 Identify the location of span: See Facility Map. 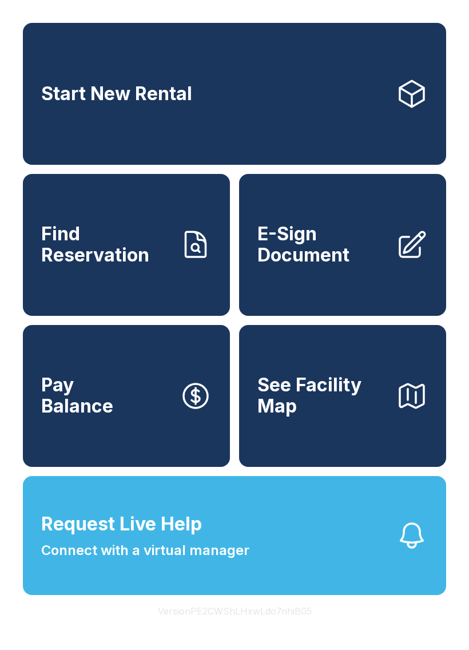
(322, 396).